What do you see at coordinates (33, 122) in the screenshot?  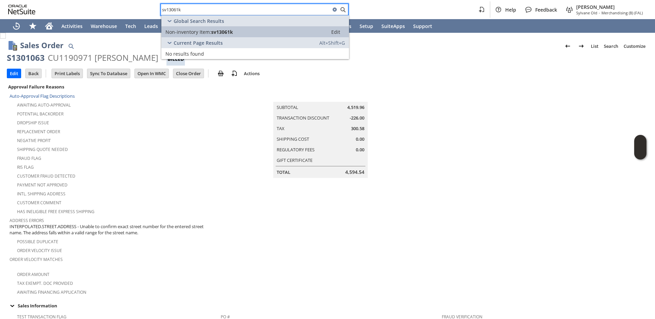 I see `a: Dropship Issue` at bounding box center [33, 122].